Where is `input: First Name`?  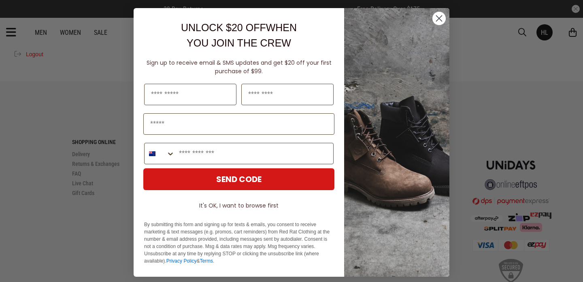 input: First Name is located at coordinates (190, 94).